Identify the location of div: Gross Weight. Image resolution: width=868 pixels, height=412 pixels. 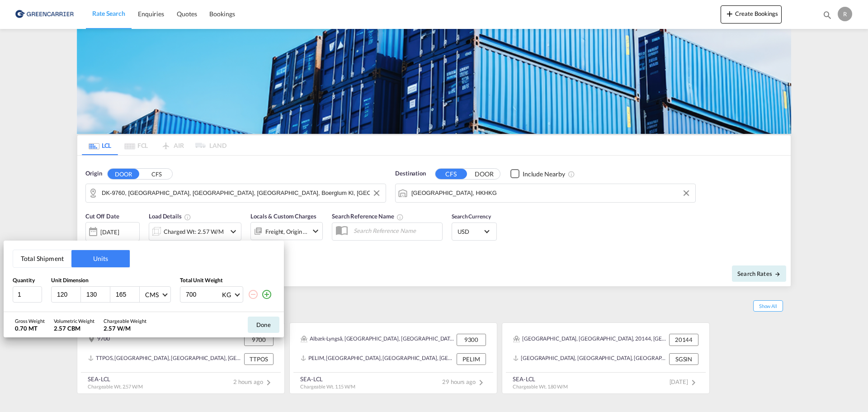
(29, 321).